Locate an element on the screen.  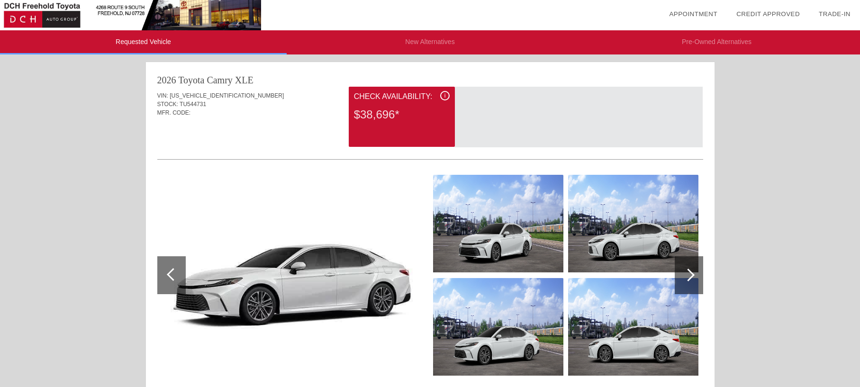
a: Credit Approved is located at coordinates (768, 14).